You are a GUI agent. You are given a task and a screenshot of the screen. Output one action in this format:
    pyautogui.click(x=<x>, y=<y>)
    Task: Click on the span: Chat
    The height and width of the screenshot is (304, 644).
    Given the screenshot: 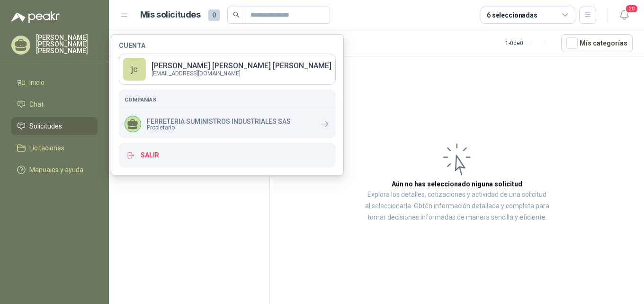 What is the action you would take?
    pyautogui.click(x=37, y=104)
    